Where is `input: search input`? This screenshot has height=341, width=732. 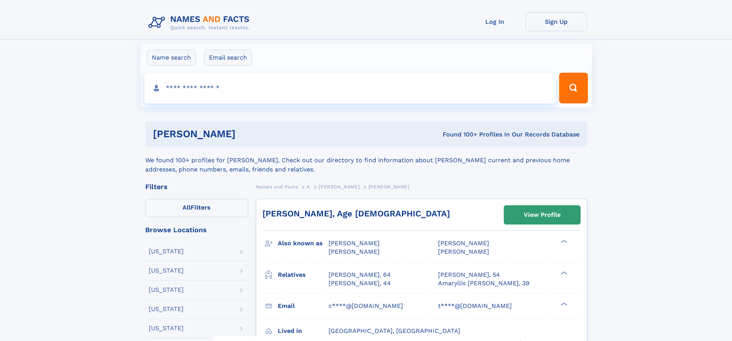 input: search input is located at coordinates (350, 88).